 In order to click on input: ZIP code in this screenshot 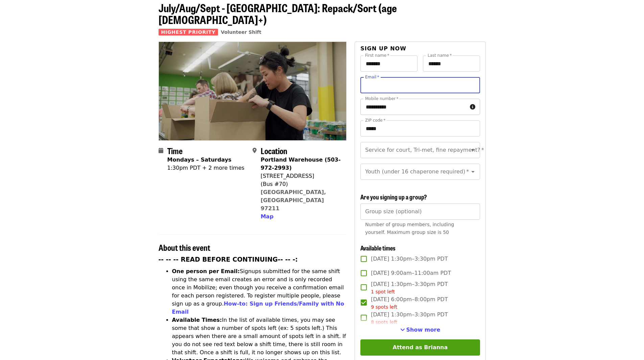, I will do `click(420, 128)`.